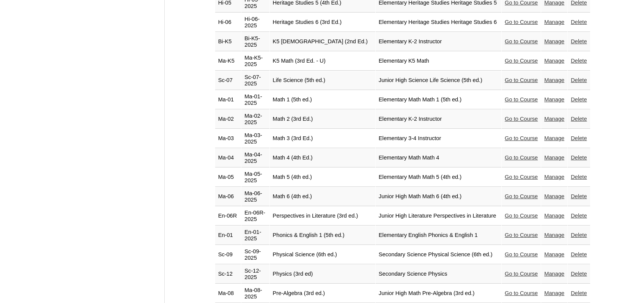 The width and height of the screenshot is (644, 303). Describe the element at coordinates (228, 22) in the screenshot. I see `td: Hi-06` at that location.